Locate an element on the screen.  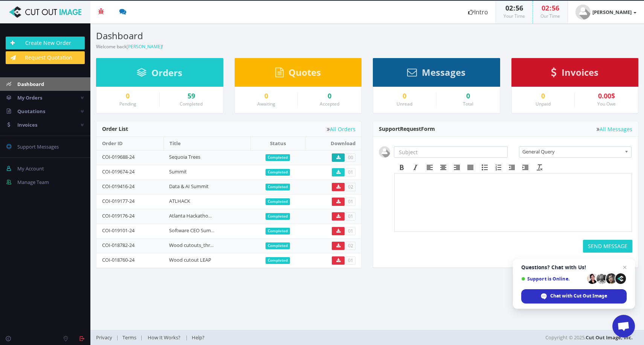
span: Orders is located at coordinates (167, 72).